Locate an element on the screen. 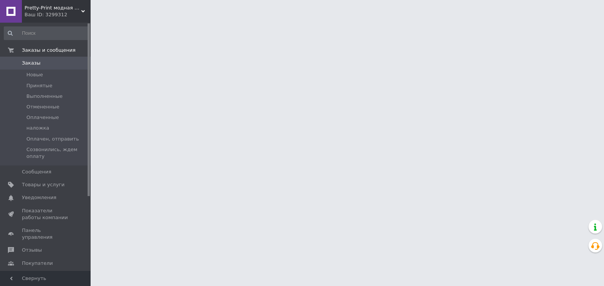  span: Уведомления is located at coordinates (39, 198).